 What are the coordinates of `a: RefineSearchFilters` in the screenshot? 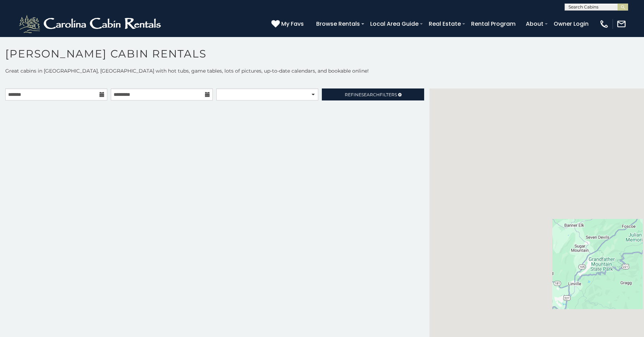 It's located at (373, 94).